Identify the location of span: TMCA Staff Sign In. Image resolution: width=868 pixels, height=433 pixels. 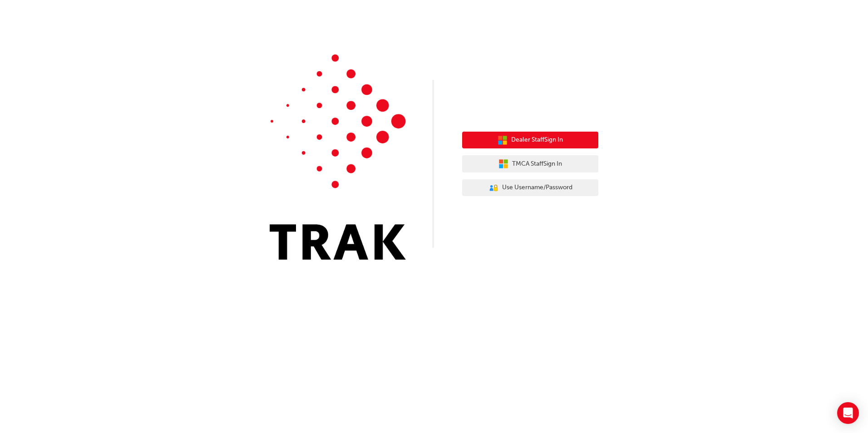
(537, 164).